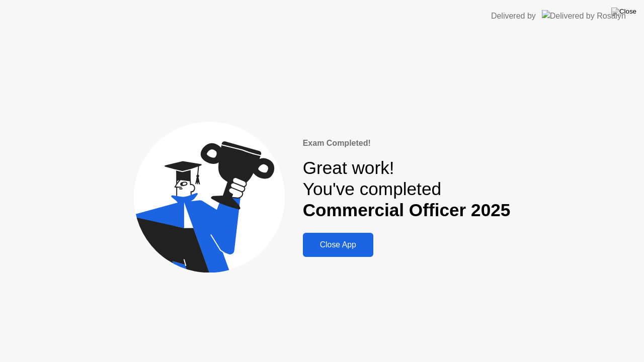 The width and height of the screenshot is (644, 362). I want to click on div: Close App, so click(338, 245).